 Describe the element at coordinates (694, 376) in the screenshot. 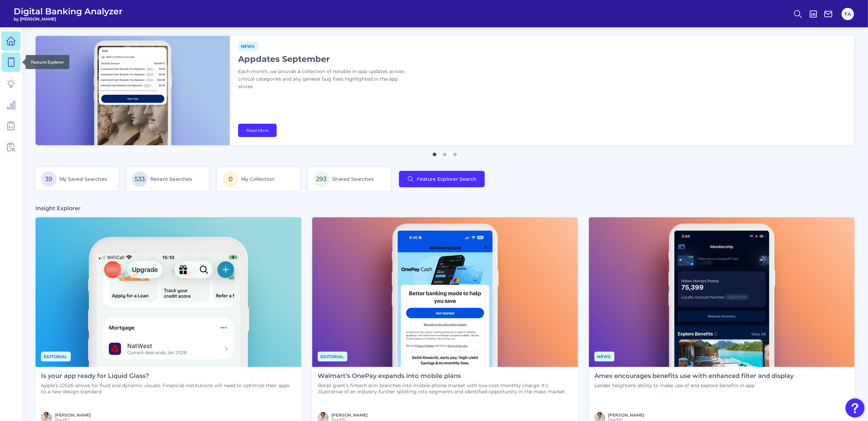

I see `h4: Amex encourages benefits use with enhanced filter and display` at that location.